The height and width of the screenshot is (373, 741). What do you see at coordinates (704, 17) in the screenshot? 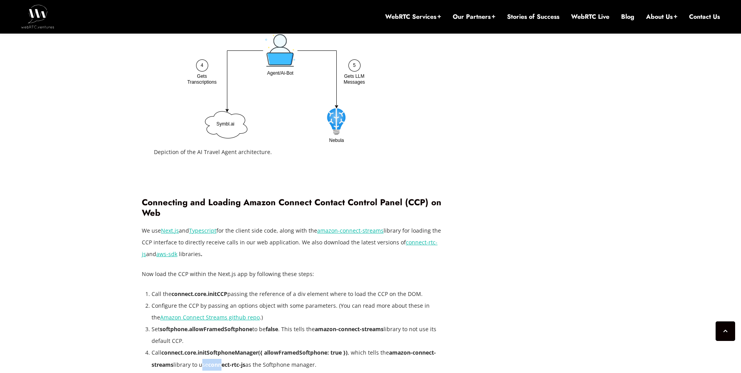
I see `a: Contact Us` at bounding box center [704, 17].